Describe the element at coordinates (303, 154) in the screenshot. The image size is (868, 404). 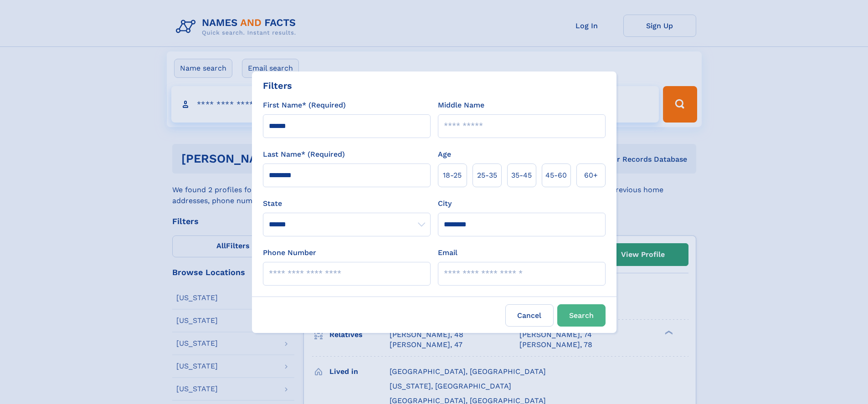
I see `label: Last Name* (Required)` at that location.